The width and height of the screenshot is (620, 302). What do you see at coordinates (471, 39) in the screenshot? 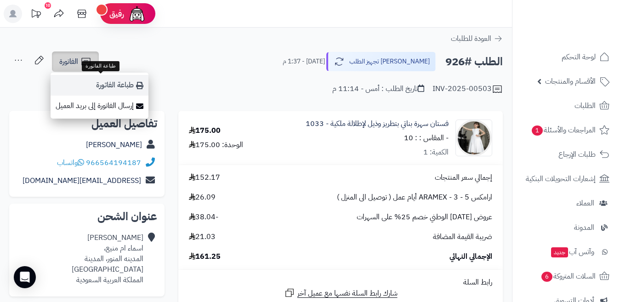
I see `span: العودة للطلبات` at bounding box center [471, 39].